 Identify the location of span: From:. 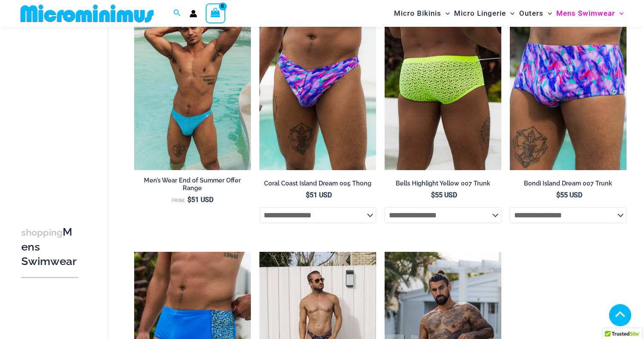
(178, 200).